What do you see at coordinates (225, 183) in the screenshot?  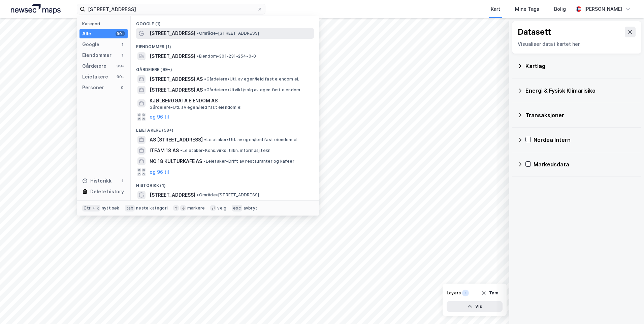 I see `div: Historikk (1)` at bounding box center [225, 183].